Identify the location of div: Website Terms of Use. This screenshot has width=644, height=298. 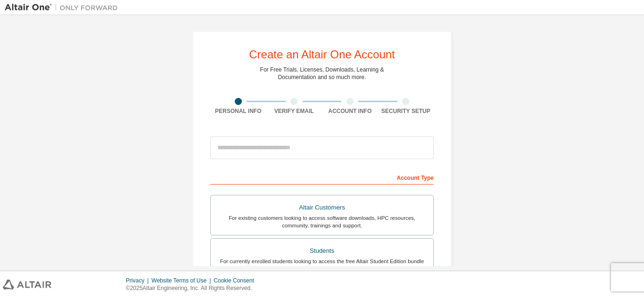
(182, 281).